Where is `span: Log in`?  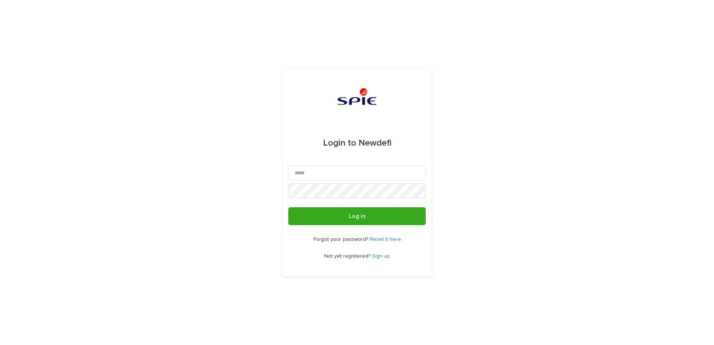 span: Log in is located at coordinates (357, 216).